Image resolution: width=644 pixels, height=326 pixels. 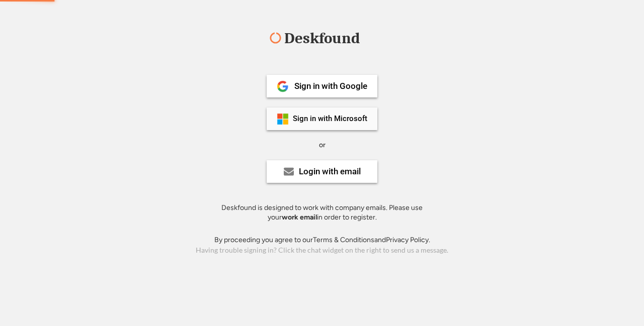 I want to click on div: Deskfound, so click(x=322, y=38).